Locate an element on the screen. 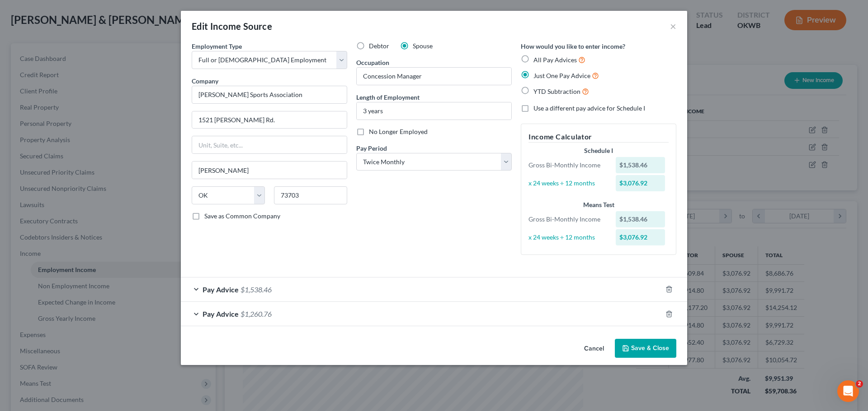 This screenshot has width=868, height=411. label: How would you like to enter income? is located at coordinates (573, 46).